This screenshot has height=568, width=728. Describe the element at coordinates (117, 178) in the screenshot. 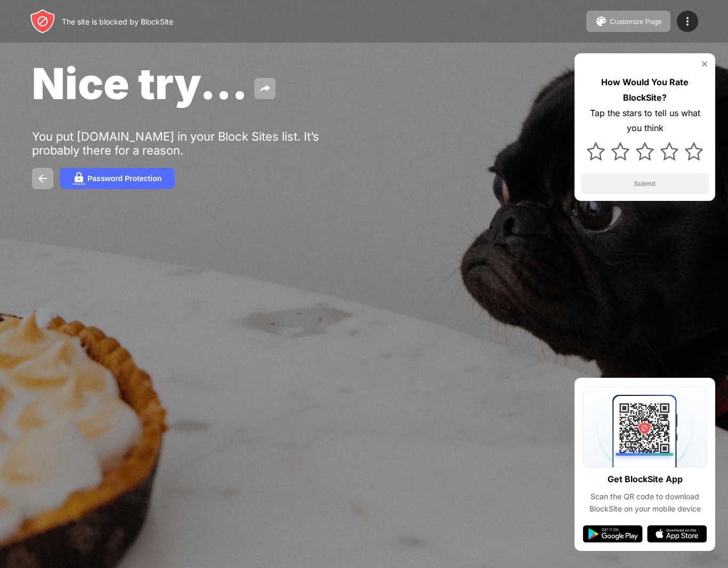

I see `button: Password Protection` at that location.